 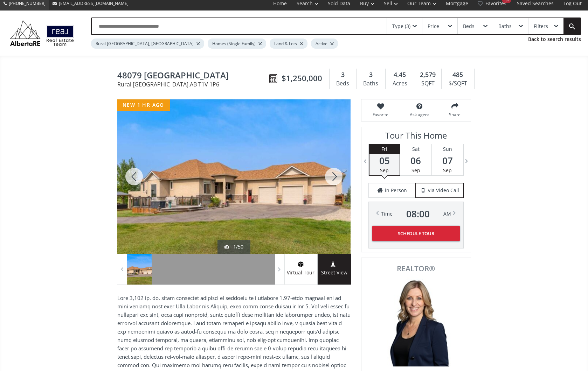 I want to click on a: virtual tour iconVirtual Tour, so click(x=301, y=269).